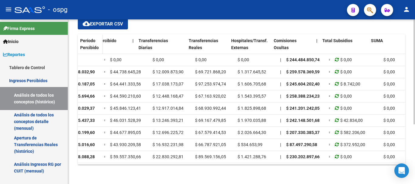 The height and width of the screenshot is (184, 415). What do you see at coordinates (353, 133) in the screenshot?
I see `span: $ 582.206,00` at bounding box center [353, 133].